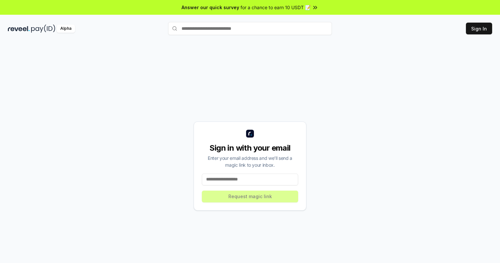 The image size is (500, 263). Describe the element at coordinates (211, 7) in the screenshot. I see `span: Answer our quick survey` at that location.